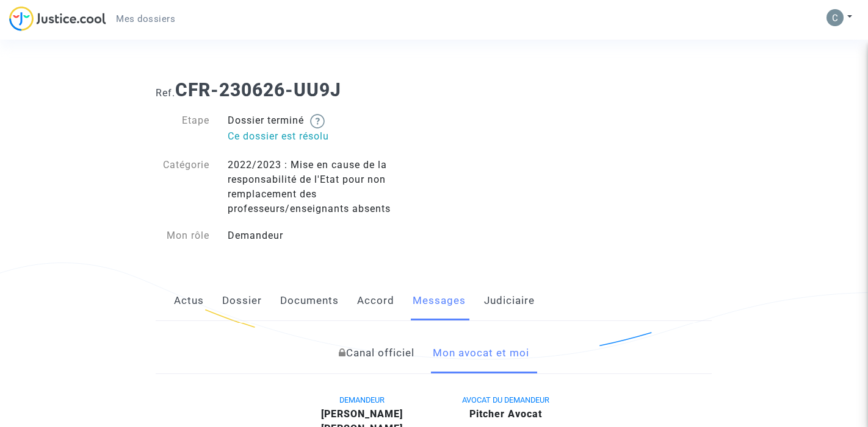 The height and width of the screenshot is (427, 868). I want to click on a: Canal officiel, so click(376, 353).